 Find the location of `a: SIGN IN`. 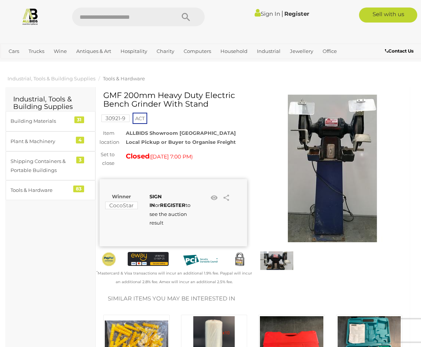

a: SIGN IN is located at coordinates (156, 201).